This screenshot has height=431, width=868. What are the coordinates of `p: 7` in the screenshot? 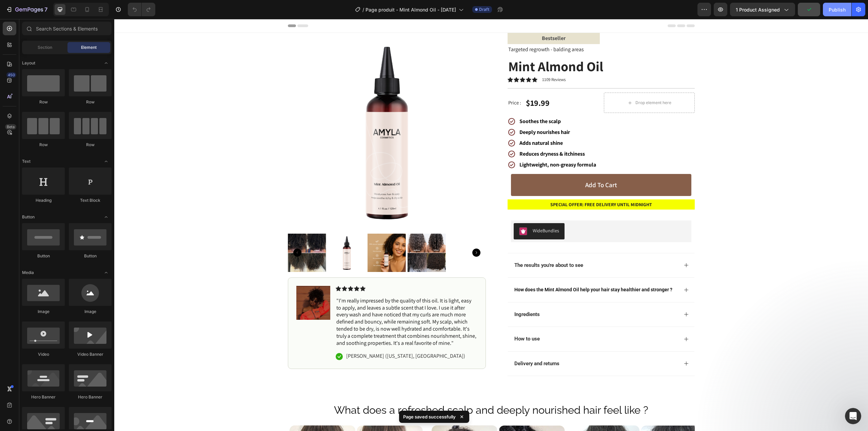 It's located at (46, 10).